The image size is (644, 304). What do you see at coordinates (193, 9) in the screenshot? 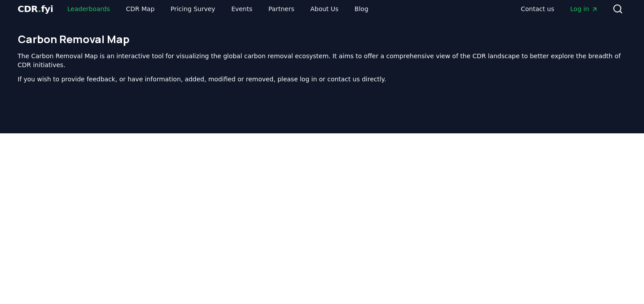
I see `a: Pricing Survey` at bounding box center [193, 9].